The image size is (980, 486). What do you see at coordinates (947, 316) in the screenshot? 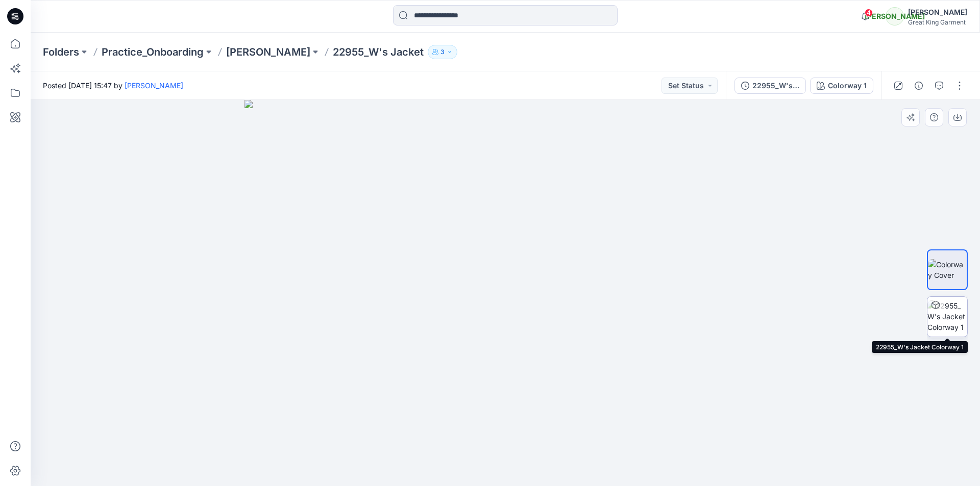
I see `img: 22955_W's Jacket Colorway 1` at bounding box center [947, 316].